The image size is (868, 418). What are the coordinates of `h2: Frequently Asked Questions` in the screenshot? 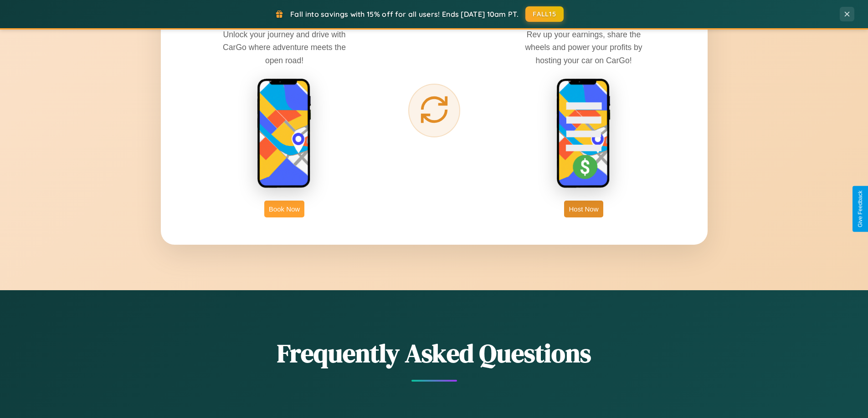 It's located at (434, 353).